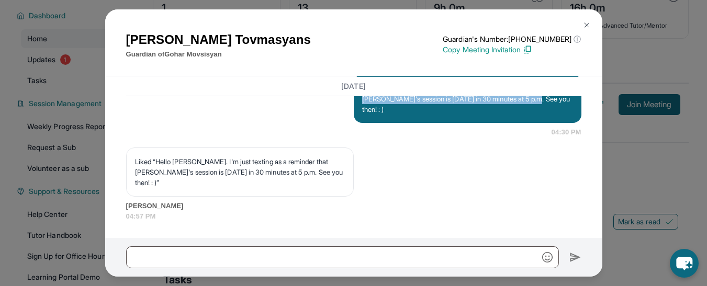 The image size is (707, 286). What do you see at coordinates (586, 25) in the screenshot?
I see `img: Close Icon` at bounding box center [586, 25].